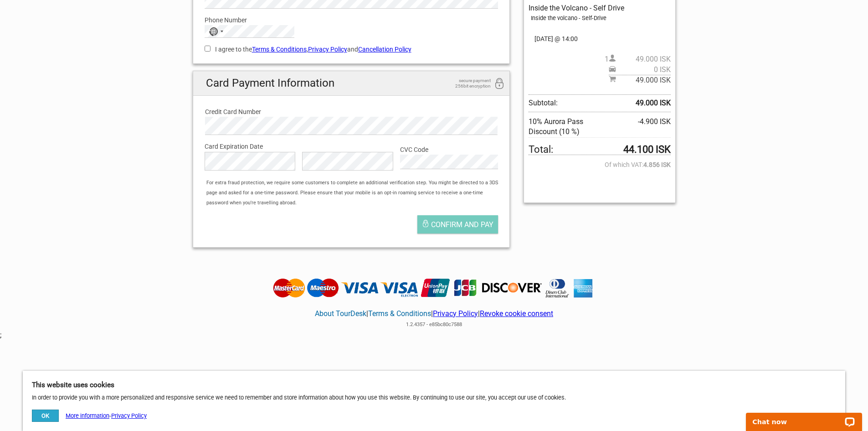 The width and height of the screenshot is (868, 431). What do you see at coordinates (110, 20) in the screenshot?
I see `button: Open LiveChat chat widget` at bounding box center [110, 20].